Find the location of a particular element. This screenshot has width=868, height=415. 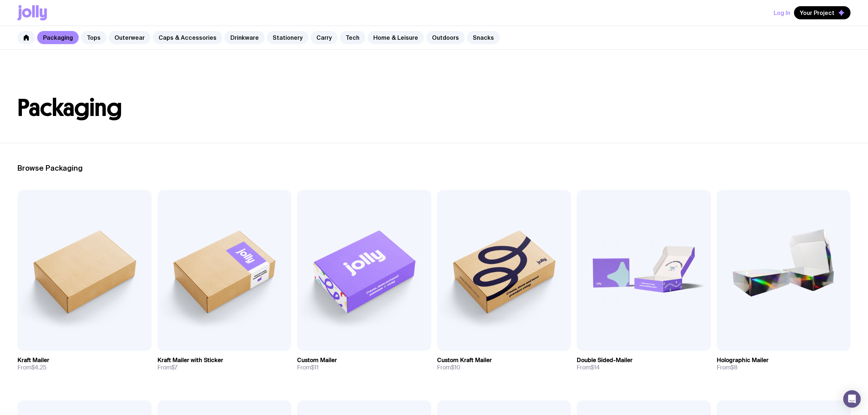

a: Snacks is located at coordinates (483, 37).